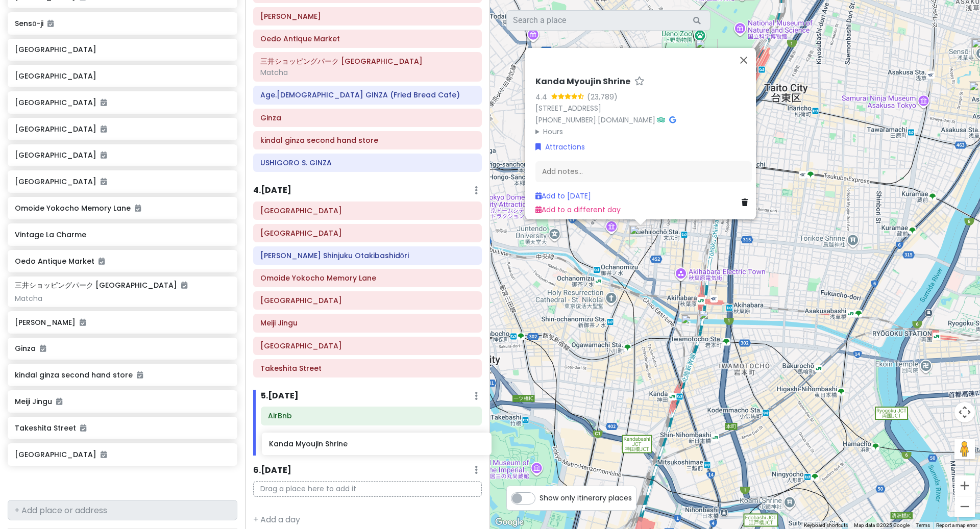 This screenshot has height=529, width=980. Describe the element at coordinates (367, 489) in the screenshot. I see `p: Drag a place here to add it` at that location.